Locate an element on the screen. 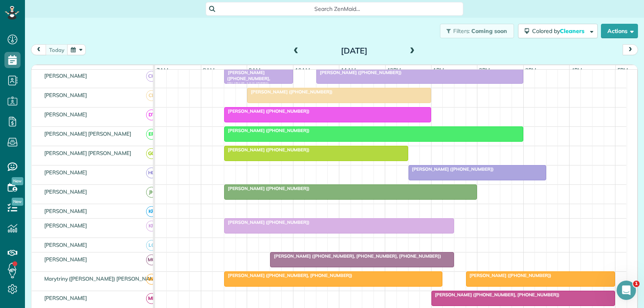 The height and width of the screenshot is (308, 644). span: 7am is located at coordinates (162, 70).